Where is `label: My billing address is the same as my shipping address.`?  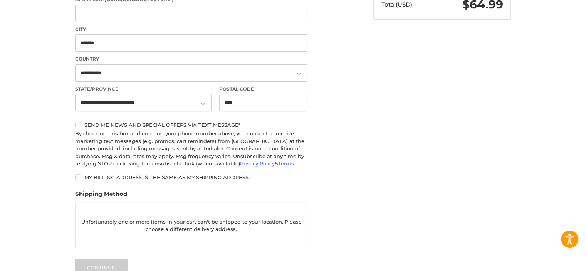
label: My billing address is the same as my shipping address. is located at coordinates (191, 177).